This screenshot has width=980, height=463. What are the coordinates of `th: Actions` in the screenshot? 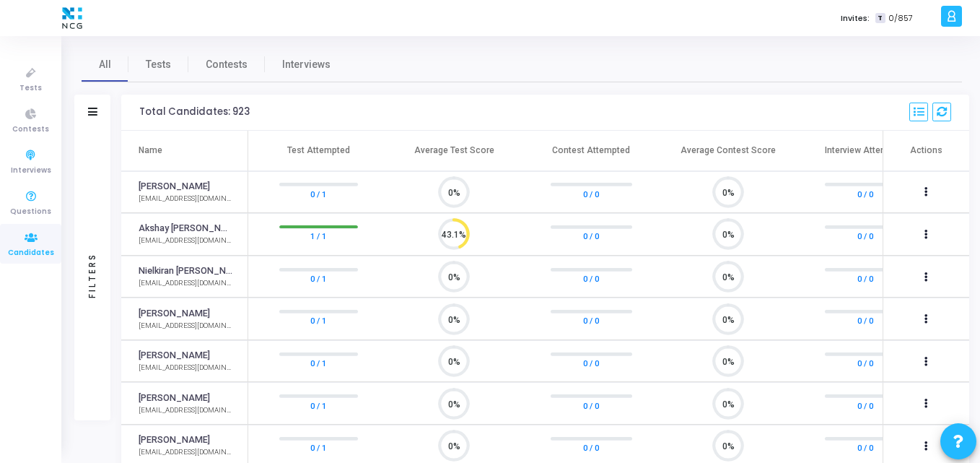 It's located at (926, 151).